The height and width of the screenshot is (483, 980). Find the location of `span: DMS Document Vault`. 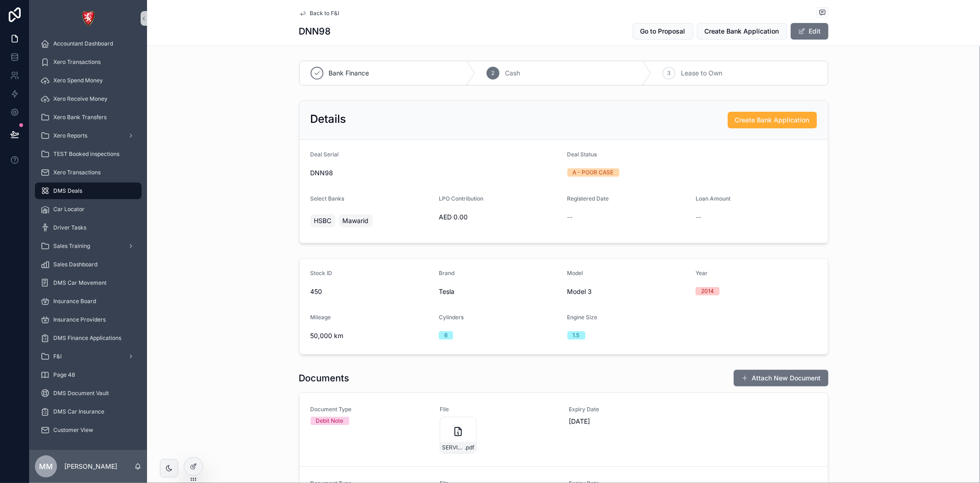

span: DMS Document Vault is located at coordinates (81, 393).